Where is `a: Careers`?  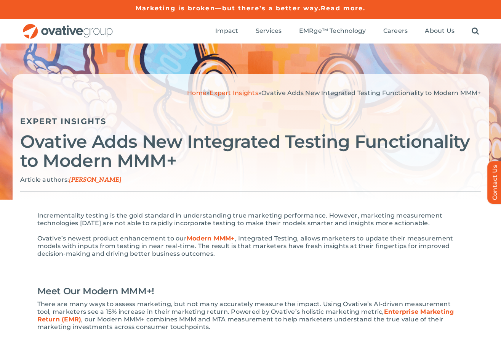
a: Careers is located at coordinates (396, 31).